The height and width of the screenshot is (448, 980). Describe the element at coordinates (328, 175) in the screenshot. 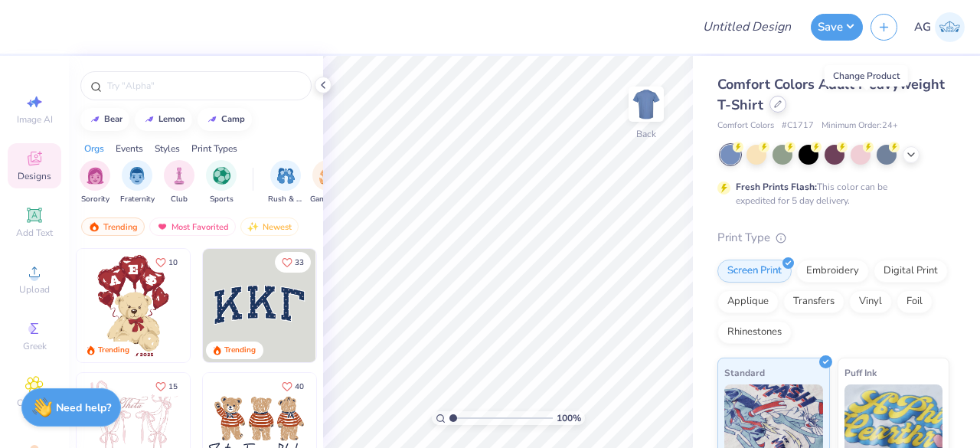

I see `img: Game Day Image` at that location.